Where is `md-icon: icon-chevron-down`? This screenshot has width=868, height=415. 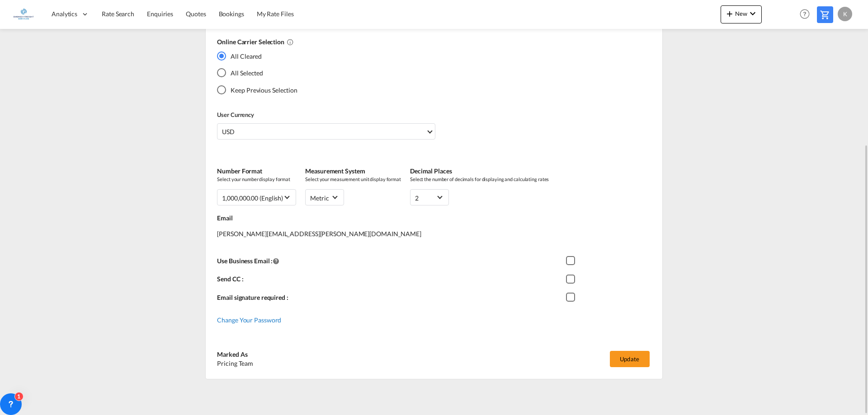 md-icon: icon-chevron-down is located at coordinates (753, 13).